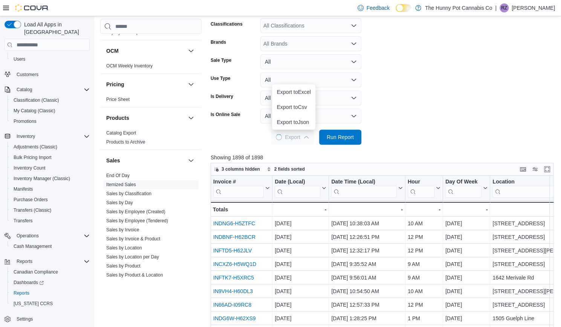 The height and width of the screenshot is (327, 561). What do you see at coordinates (134, 275) in the screenshot?
I see `span: Sales by Product & Location` at bounding box center [134, 275].